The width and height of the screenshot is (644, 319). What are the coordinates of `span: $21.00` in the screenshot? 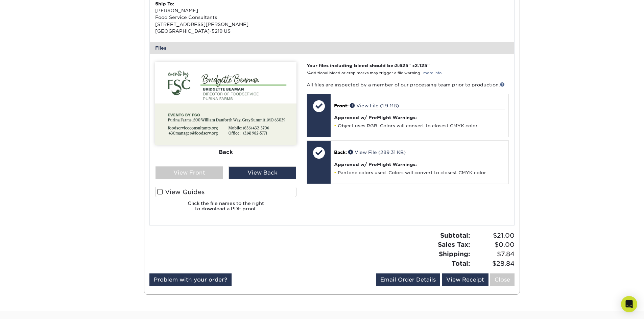 It's located at (493, 236).